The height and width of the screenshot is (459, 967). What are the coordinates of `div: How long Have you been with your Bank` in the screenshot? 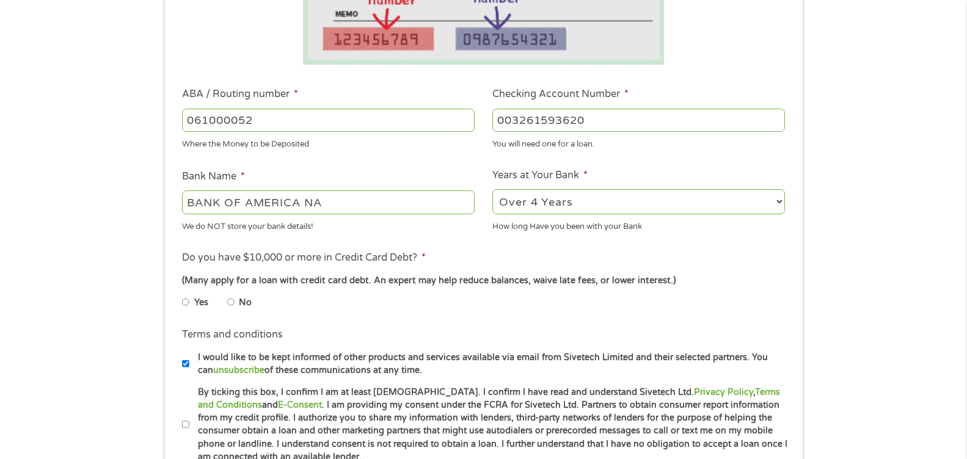 It's located at (639, 224).